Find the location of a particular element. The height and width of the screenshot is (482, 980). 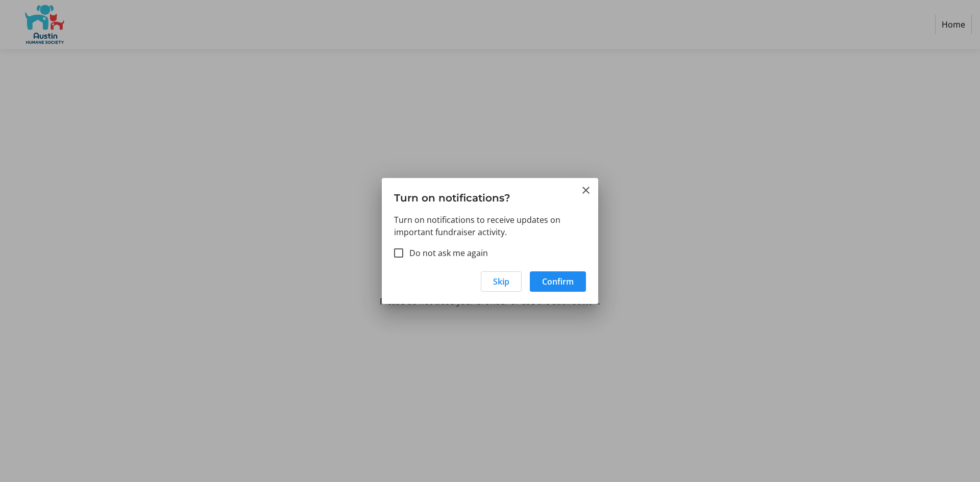

span: Skip is located at coordinates (501, 282).